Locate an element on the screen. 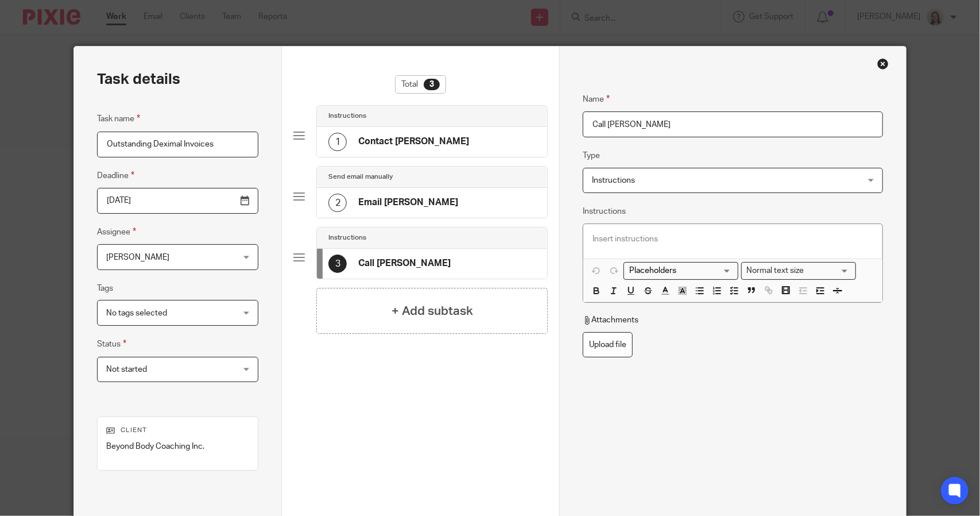 The image size is (980, 516). div: Total is located at coordinates (420, 85).